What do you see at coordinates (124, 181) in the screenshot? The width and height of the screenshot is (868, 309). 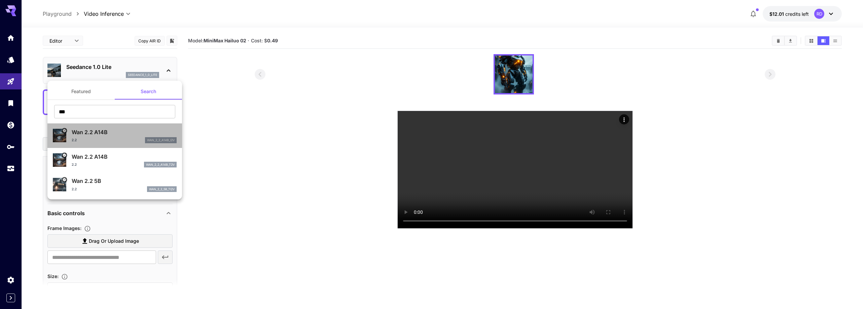 I see `p: Wan 2.2 5B` at bounding box center [124, 181].